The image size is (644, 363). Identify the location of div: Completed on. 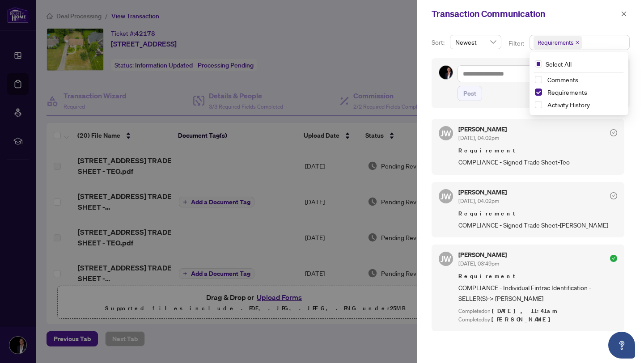
(538, 311).